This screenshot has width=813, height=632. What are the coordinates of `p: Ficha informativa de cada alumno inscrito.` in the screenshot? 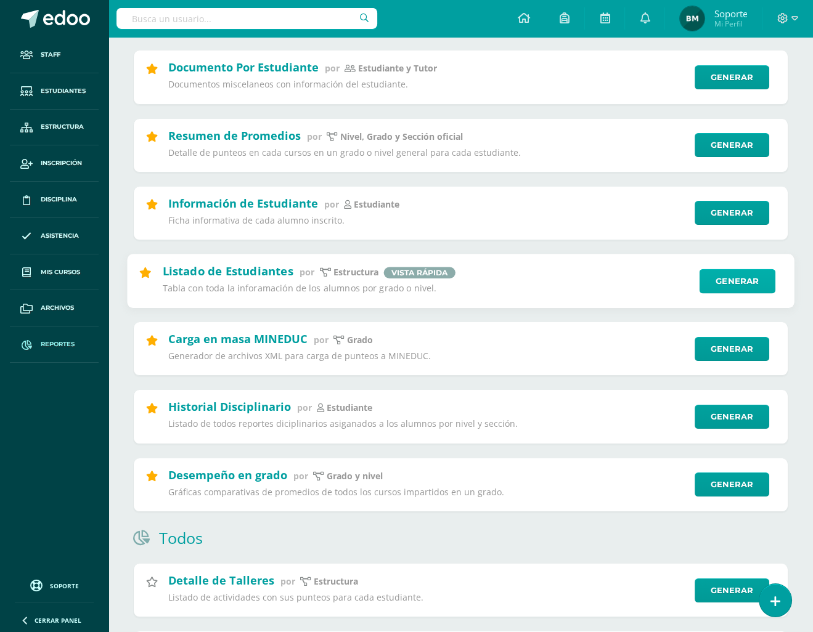 It's located at (427, 221).